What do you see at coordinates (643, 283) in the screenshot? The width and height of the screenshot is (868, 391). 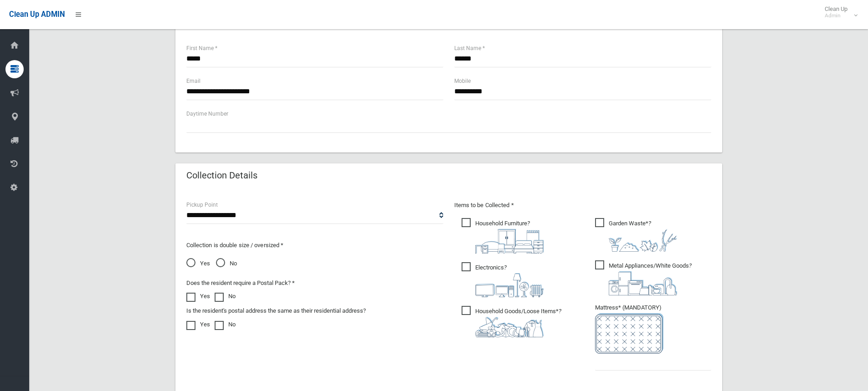 I see `img: 36c1b0289cb1767239cdd3de9e694f19.png` at bounding box center [643, 283].